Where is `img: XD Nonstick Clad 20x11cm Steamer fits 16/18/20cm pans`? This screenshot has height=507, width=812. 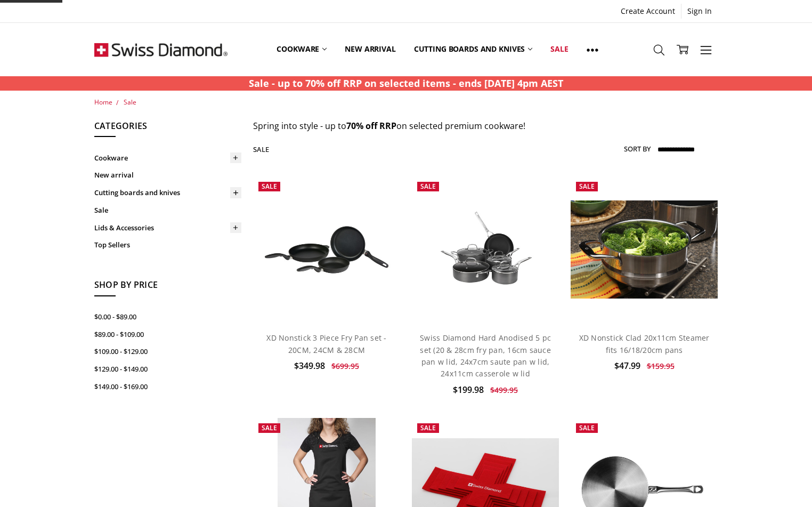 img: XD Nonstick Clad 20x11cm Steamer fits 16/18/20cm pans is located at coordinates (644, 250).